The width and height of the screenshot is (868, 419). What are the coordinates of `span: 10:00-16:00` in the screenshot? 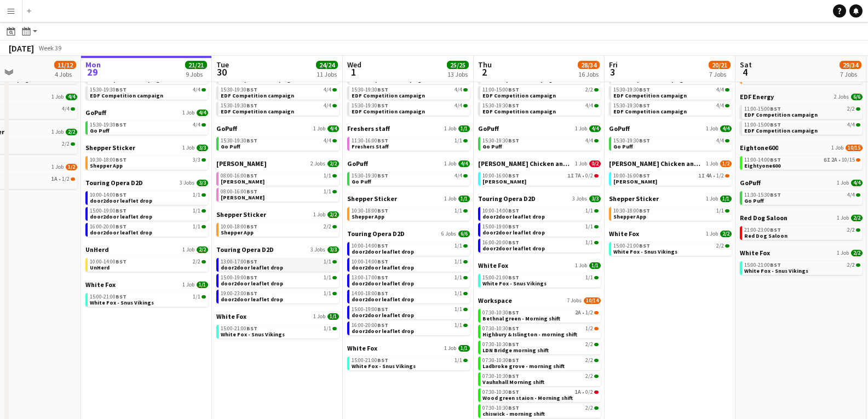 It's located at (500, 176).